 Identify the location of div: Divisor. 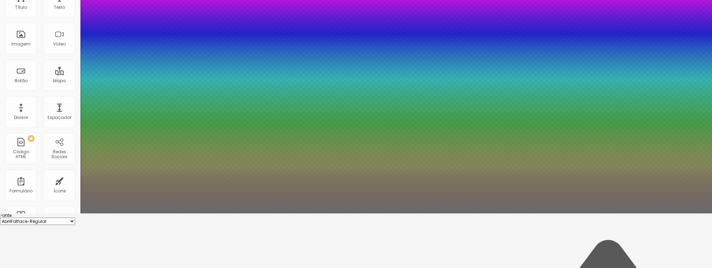
(21, 117).